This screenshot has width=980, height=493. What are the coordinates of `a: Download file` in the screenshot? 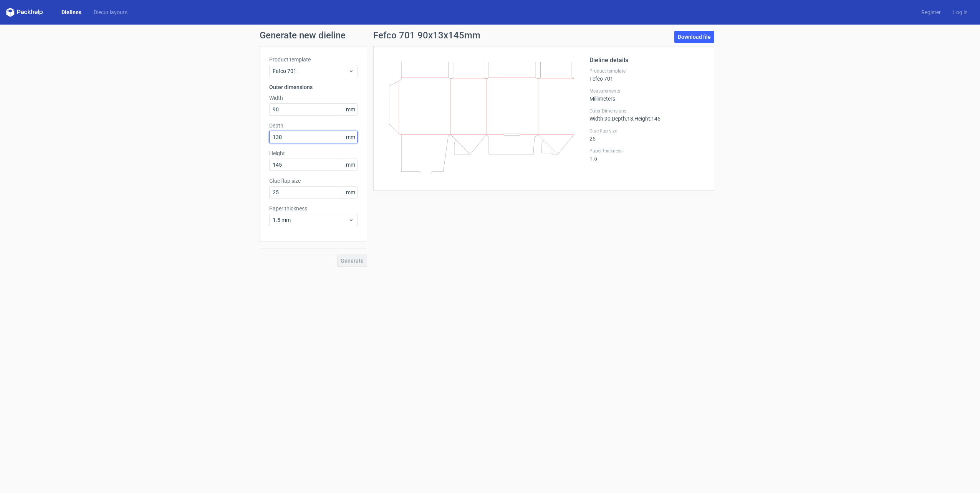 It's located at (694, 37).